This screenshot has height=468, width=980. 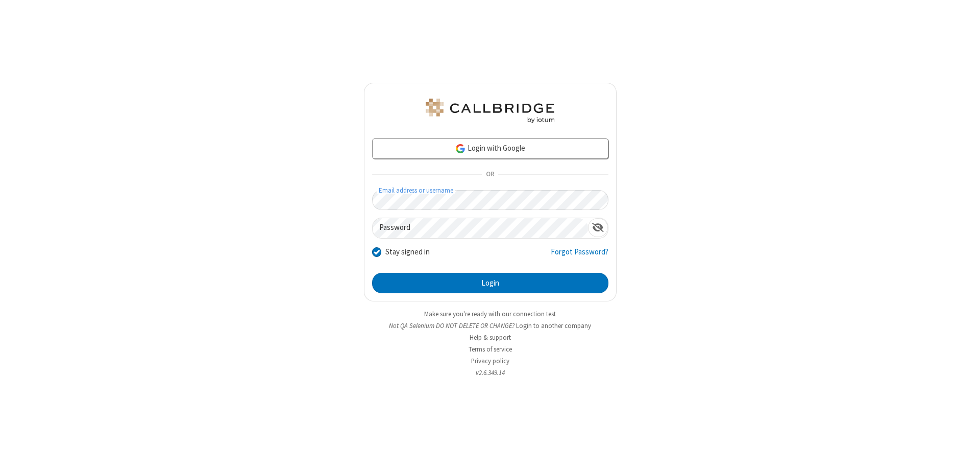 I want to click on div: Show password, so click(x=598, y=227).